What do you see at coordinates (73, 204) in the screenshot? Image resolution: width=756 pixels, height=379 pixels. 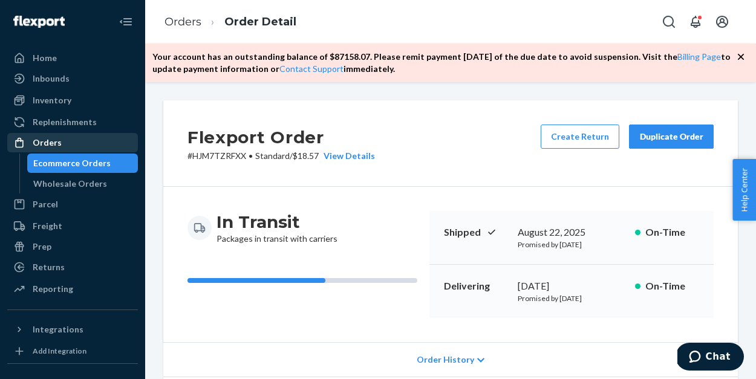 I see `a: Parcel` at bounding box center [73, 204].